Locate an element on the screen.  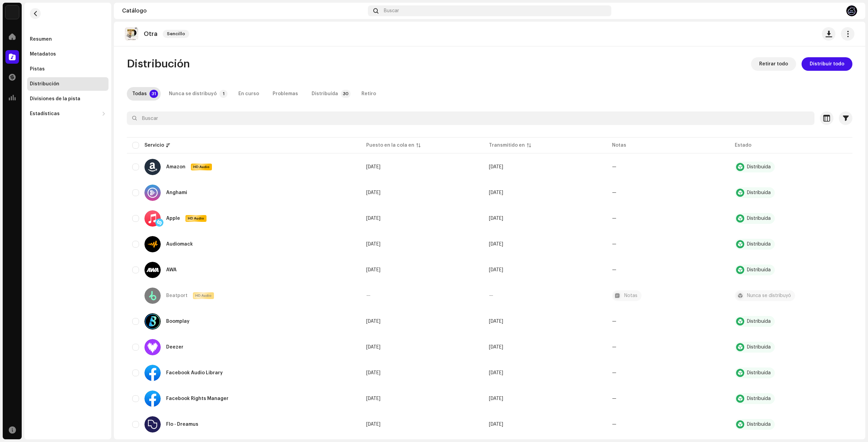
div: Deezer is located at coordinates (175, 347).